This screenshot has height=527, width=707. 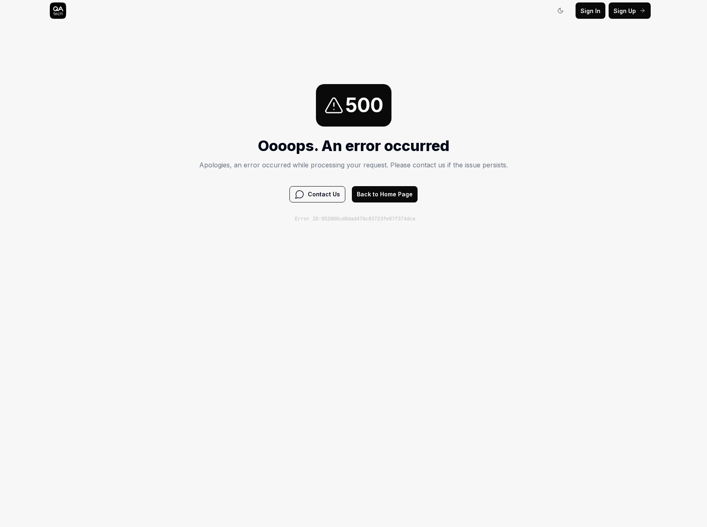 I want to click on div: Click to Copy, so click(x=350, y=213).